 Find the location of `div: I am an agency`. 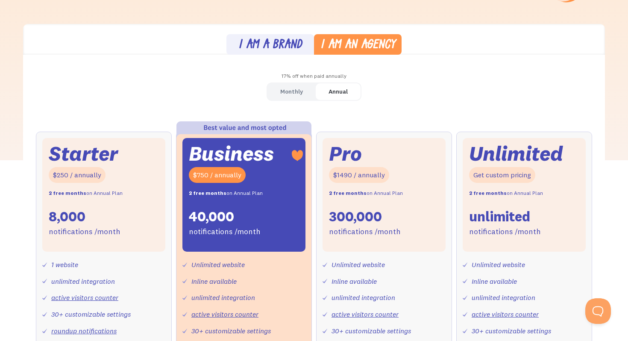

div: I am an agency is located at coordinates (358, 45).